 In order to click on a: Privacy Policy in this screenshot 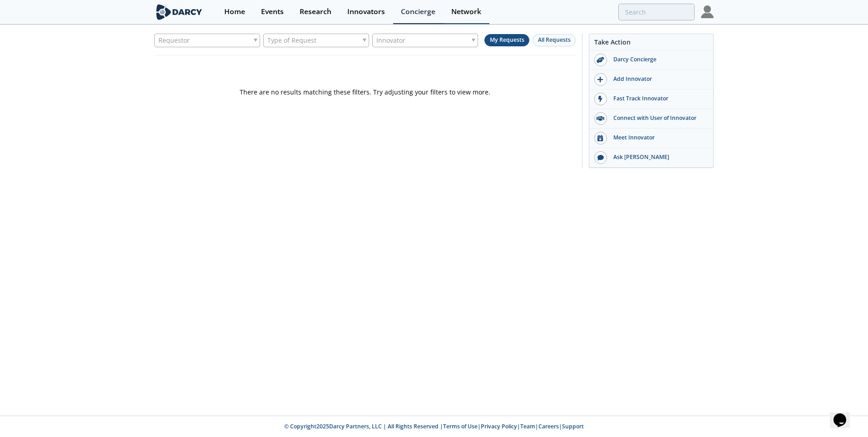, I will do `click(499, 426)`.